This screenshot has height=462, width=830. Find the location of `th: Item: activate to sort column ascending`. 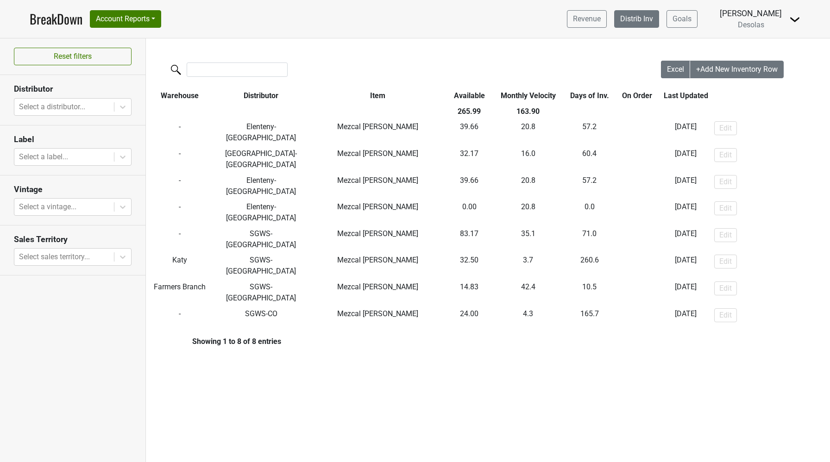

th: Item: activate to sort column ascending is located at coordinates (378, 96).